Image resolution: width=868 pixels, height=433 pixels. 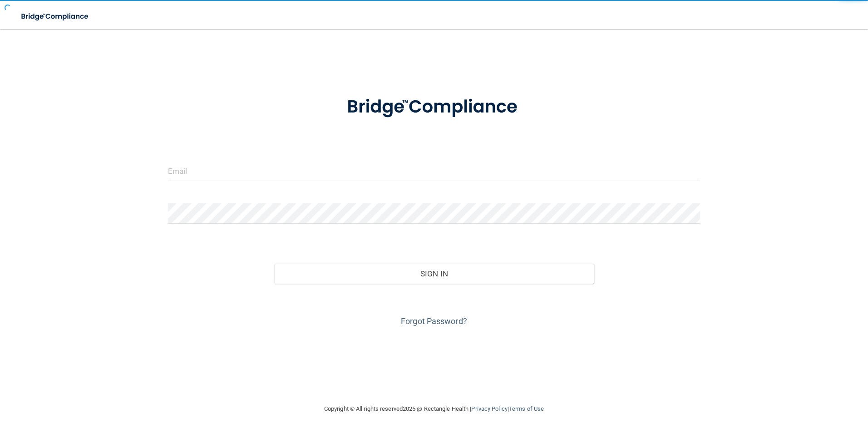 What do you see at coordinates (434, 321) in the screenshot?
I see `a: Forgot Password?` at bounding box center [434, 321].